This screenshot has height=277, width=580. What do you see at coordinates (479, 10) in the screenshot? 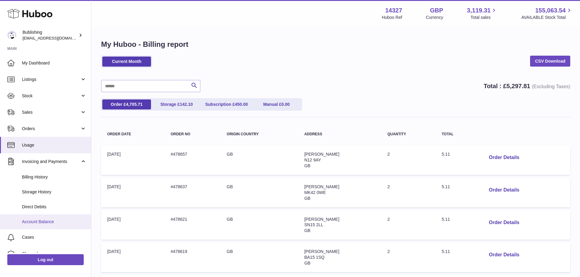
I see `span: 3,119.31` at bounding box center [479, 10].